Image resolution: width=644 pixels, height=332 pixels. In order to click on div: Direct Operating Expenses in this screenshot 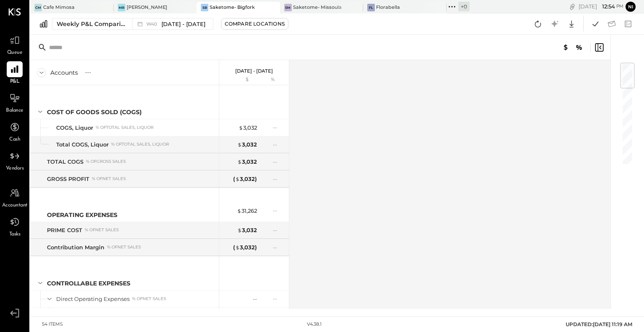, I will do `click(93, 299)`.